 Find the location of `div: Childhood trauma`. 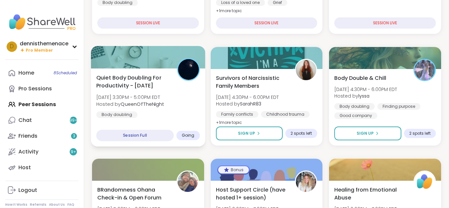

div: Childhood trauma is located at coordinates (286, 115).